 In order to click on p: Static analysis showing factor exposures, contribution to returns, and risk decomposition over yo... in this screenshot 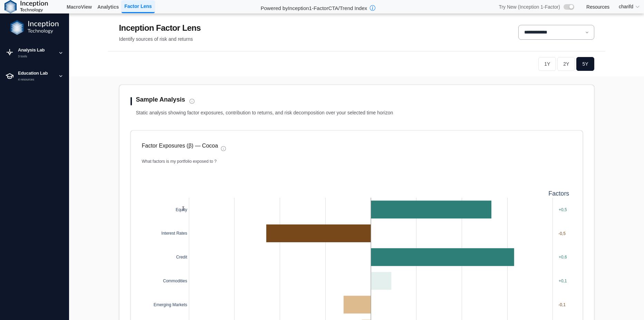, I will do `click(360, 113)`.